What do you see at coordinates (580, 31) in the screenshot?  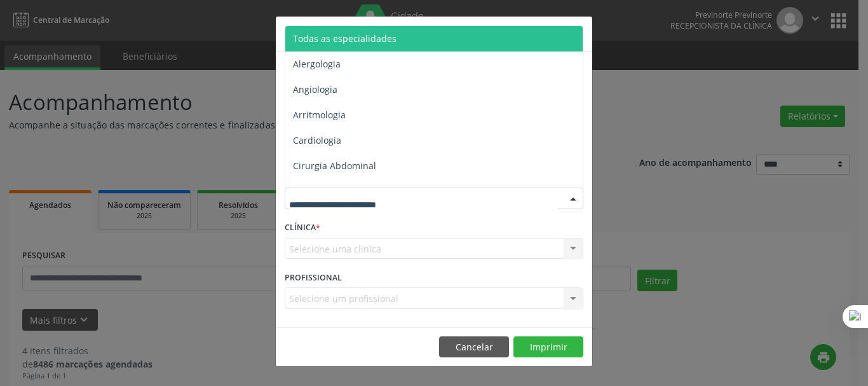 I see `button: Close` at bounding box center [580, 31].